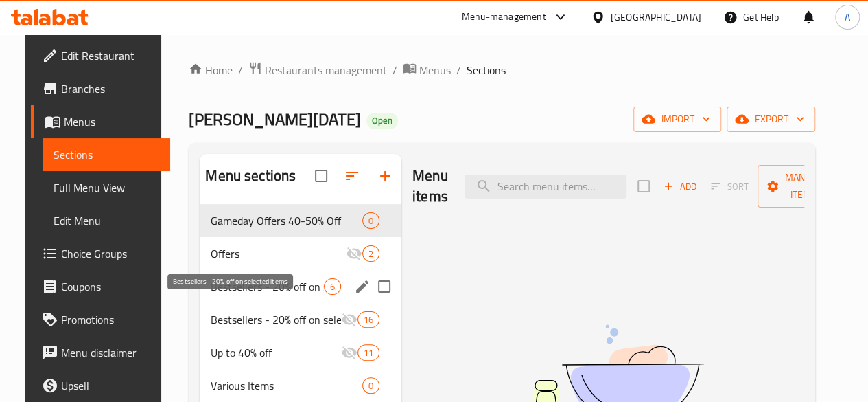 Image resolution: width=868 pixels, height=402 pixels. I want to click on span: Select section first, so click(730, 186).